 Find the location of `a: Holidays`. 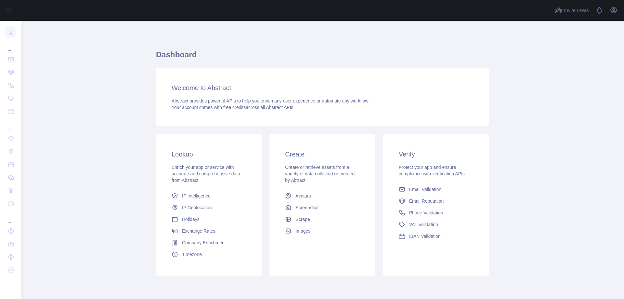

a: Holidays is located at coordinates (209, 219).